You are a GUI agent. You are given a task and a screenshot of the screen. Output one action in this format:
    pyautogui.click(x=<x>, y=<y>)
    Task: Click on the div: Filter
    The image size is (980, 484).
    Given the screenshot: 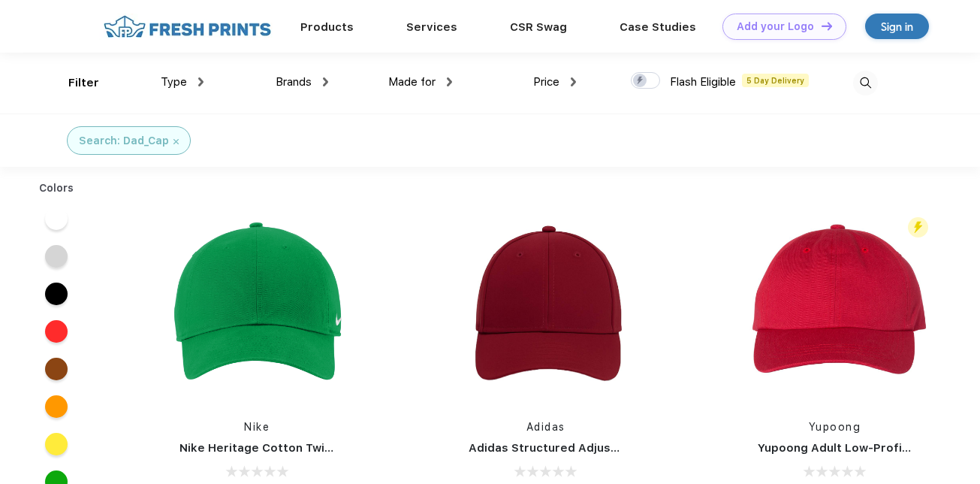 What is the action you would take?
    pyautogui.click(x=83, y=83)
    